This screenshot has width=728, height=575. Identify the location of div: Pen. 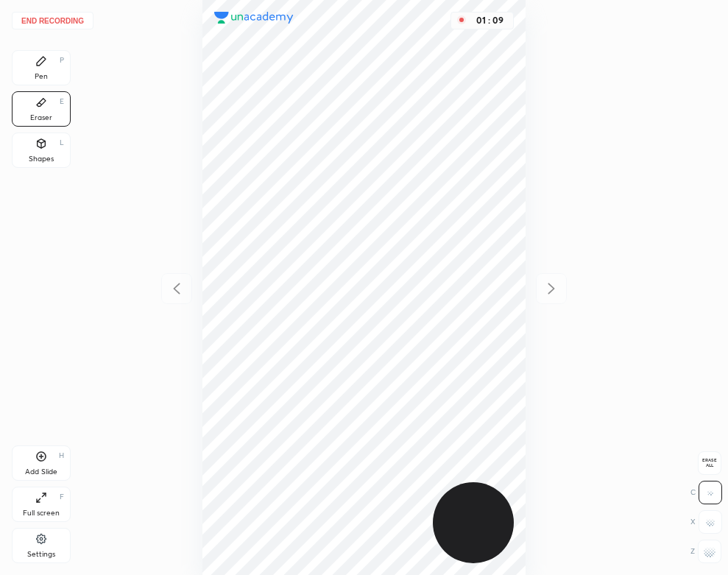
(41, 76).